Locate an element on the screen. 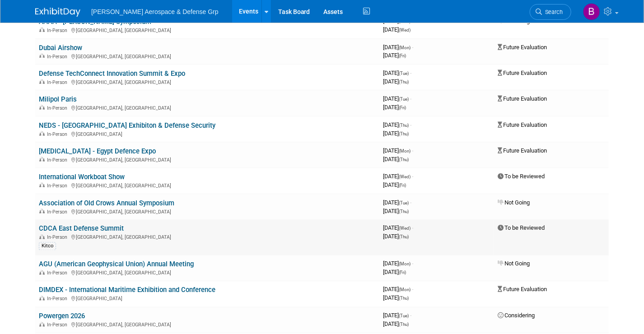  span: (Wed) is located at coordinates (405, 177).